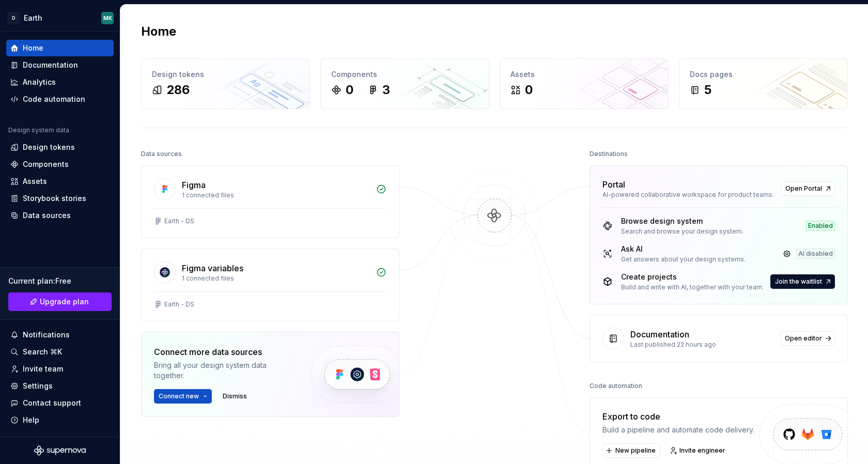 The height and width of the screenshot is (464, 868). I want to click on div: Get answers about your design systems., so click(683, 259).